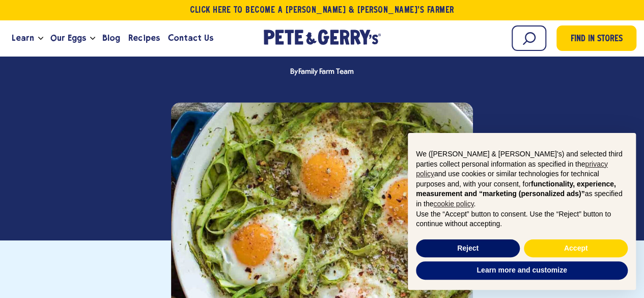 This screenshot has height=298, width=644. What do you see at coordinates (322, 72) in the screenshot?
I see `span: By` at bounding box center [322, 72].